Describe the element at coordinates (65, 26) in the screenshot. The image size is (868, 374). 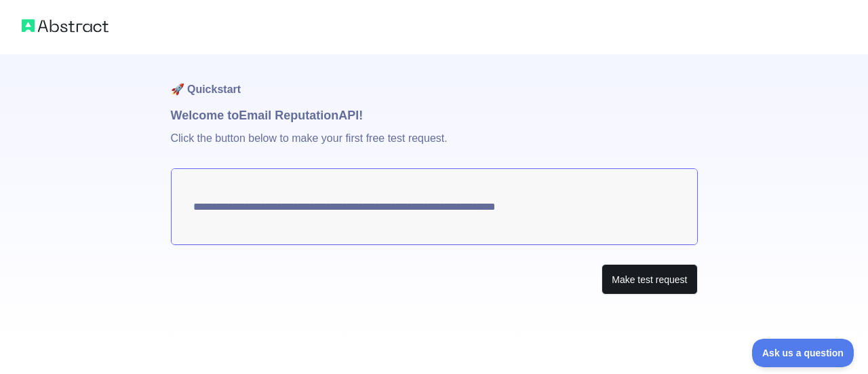
I see `img: Abstract logo` at that location.